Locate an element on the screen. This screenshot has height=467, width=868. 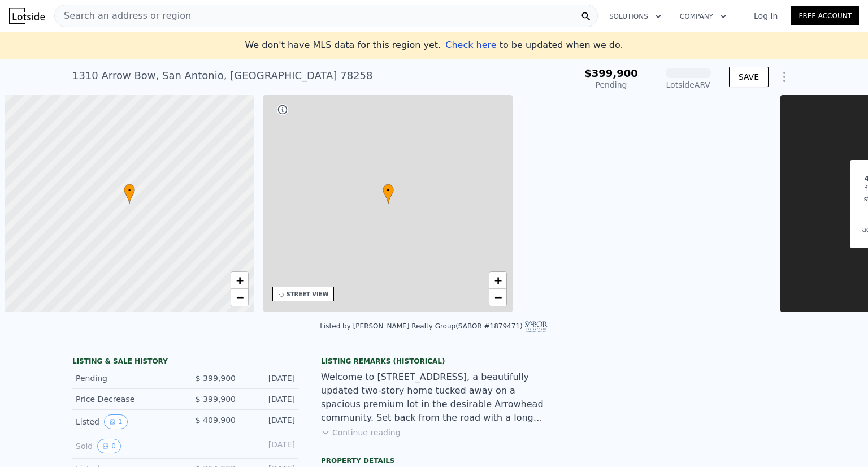
span: $399,900 is located at coordinates (610, 73).